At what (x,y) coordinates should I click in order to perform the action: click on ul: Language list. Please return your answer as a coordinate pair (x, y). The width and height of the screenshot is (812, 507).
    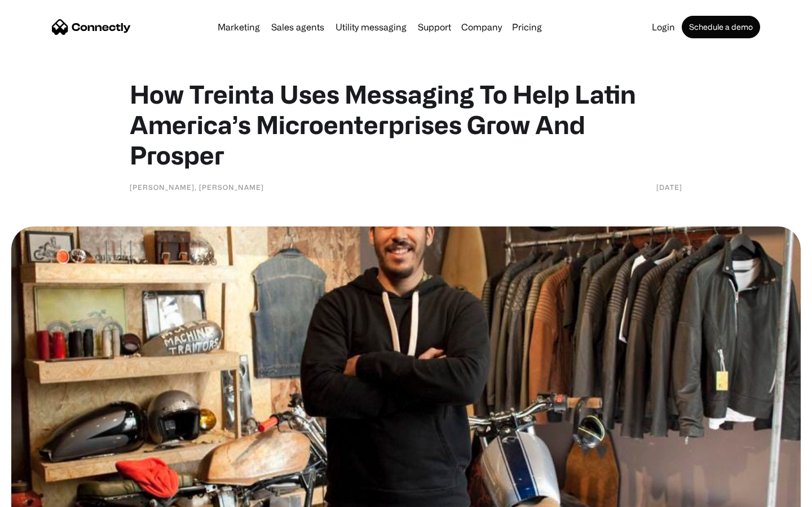
    Looking at the image, I should click on (45, 496).